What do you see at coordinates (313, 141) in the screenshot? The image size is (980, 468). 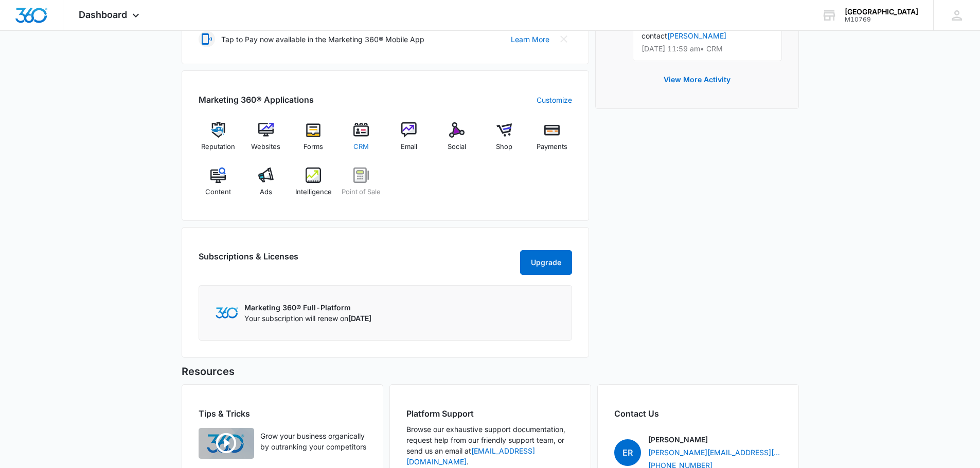 I see `a: Forms` at bounding box center [313, 141].